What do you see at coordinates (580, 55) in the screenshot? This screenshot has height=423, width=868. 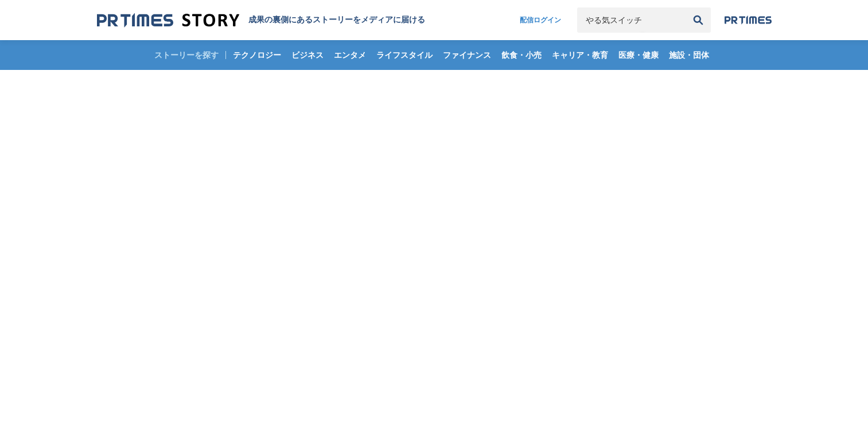 I see `span: キャリア・教育` at bounding box center [580, 55].